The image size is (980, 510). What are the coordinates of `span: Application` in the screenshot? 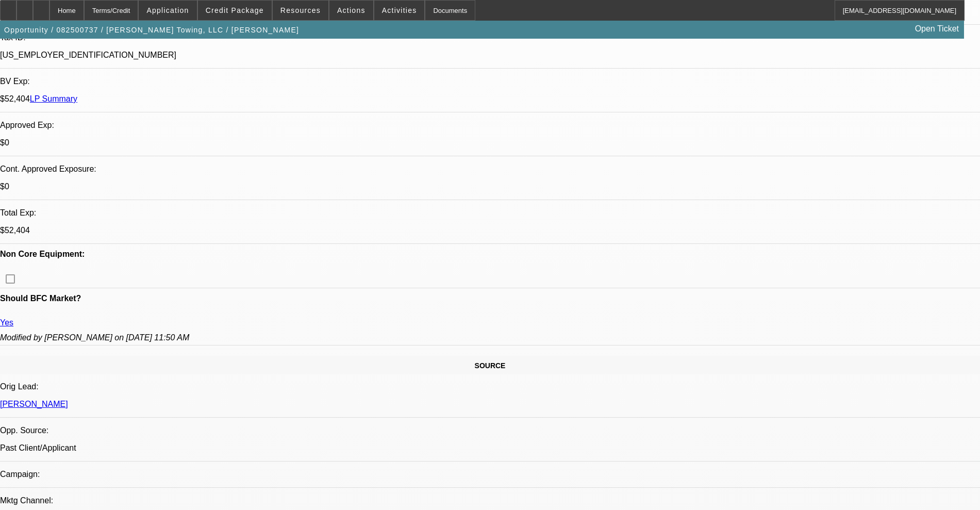 It's located at (167, 10).